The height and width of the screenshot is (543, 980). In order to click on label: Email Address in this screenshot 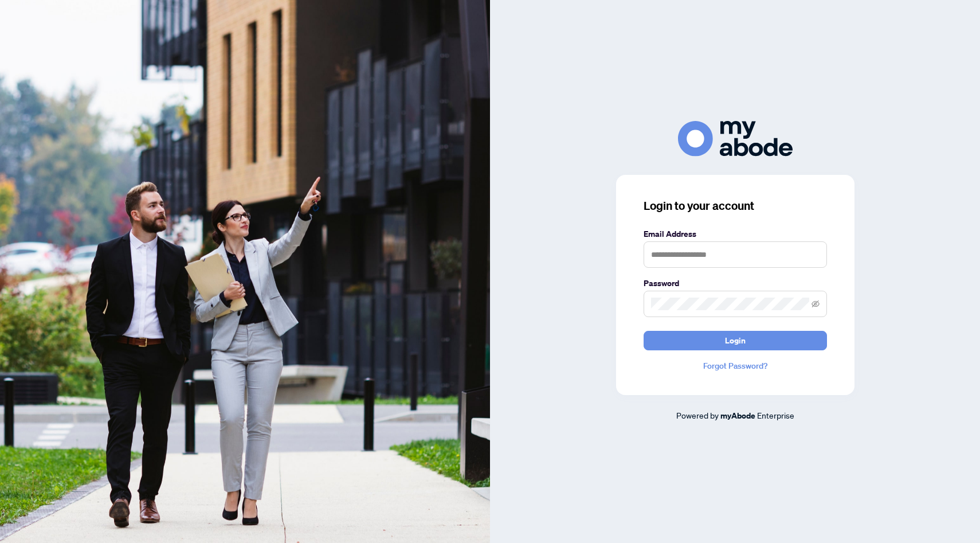, I will do `click(735, 234)`.